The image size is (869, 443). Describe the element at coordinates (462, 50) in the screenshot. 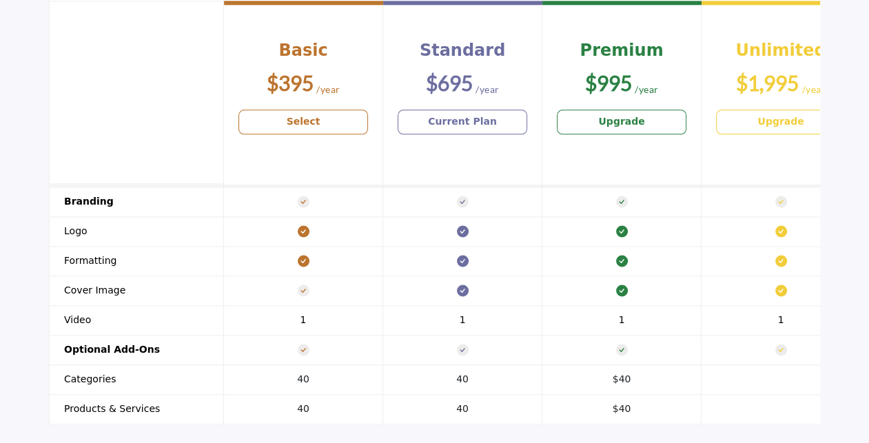

I see `b: Standard` at that location.